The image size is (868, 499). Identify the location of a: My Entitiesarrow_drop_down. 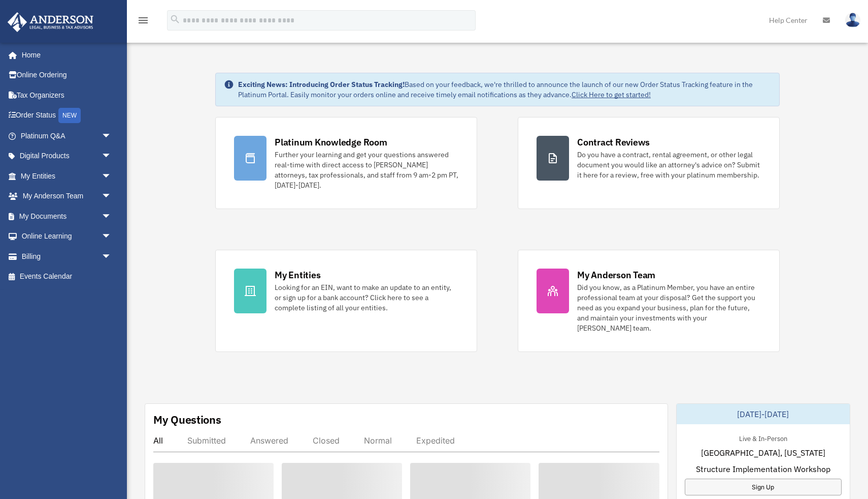
(67, 176).